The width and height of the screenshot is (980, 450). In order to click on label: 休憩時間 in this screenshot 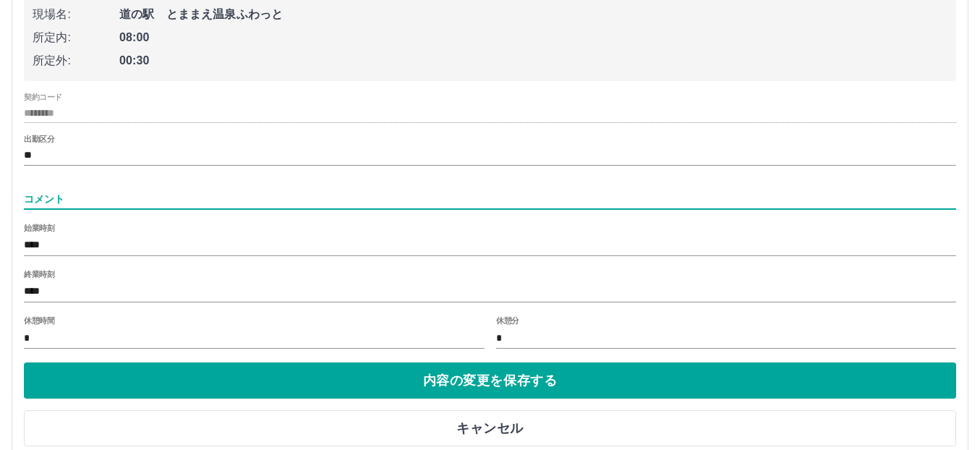, I will do `click(39, 320)`.